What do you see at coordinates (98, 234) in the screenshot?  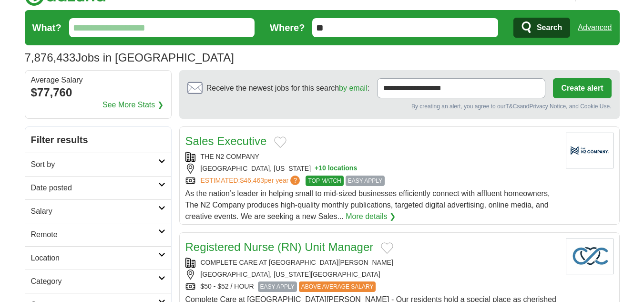 I see `a: Remote` at bounding box center [98, 234].